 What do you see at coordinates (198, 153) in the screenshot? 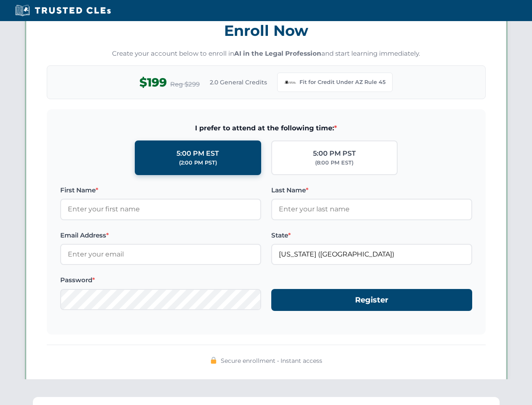
I see `div: 5:00 PM EST` at bounding box center [198, 153].